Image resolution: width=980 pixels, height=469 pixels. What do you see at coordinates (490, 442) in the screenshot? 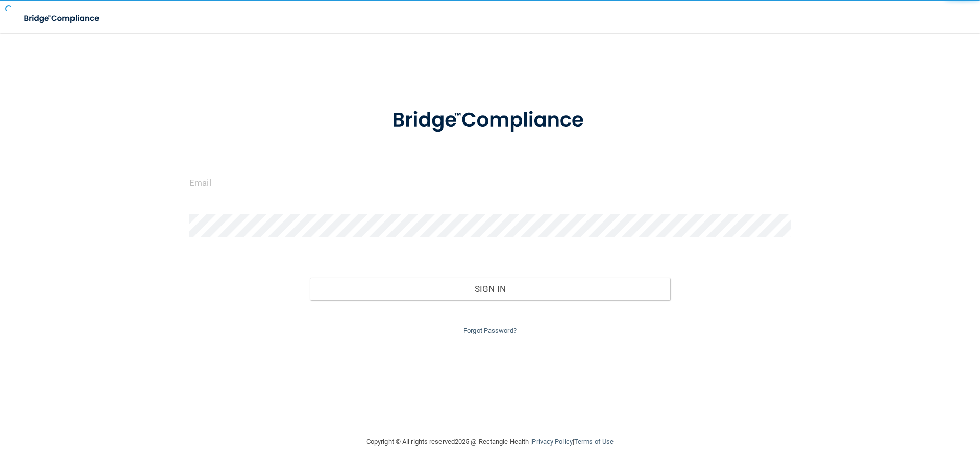
I see `div: Copyright © All rights reserved 2025 @ Rectangle Health | |` at bounding box center [490, 442].